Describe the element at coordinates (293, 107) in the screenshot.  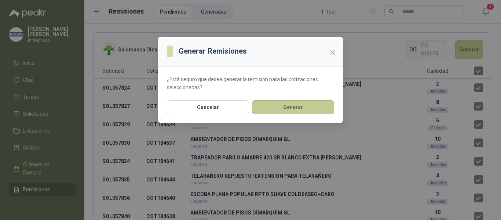
I see `button: Generar` at that location.